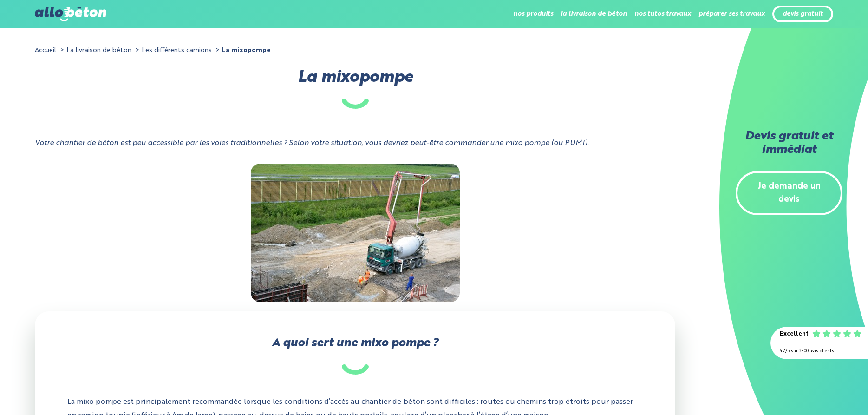 This screenshot has height=415, width=868. Describe the element at coordinates (789, 143) in the screenshot. I see `h2: Devis gratuit et immédiat` at that location.